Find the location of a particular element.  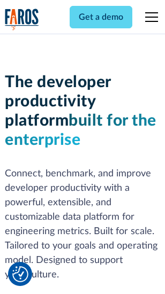

button: Cookie Settings is located at coordinates (20, 275).